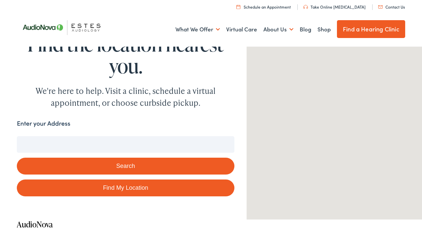  What do you see at coordinates (126, 97) in the screenshot?
I see `div: We're here to help. Visit a clinic, schedule a virtual appointment, or choose curbside pickup.` at bounding box center [126, 97].